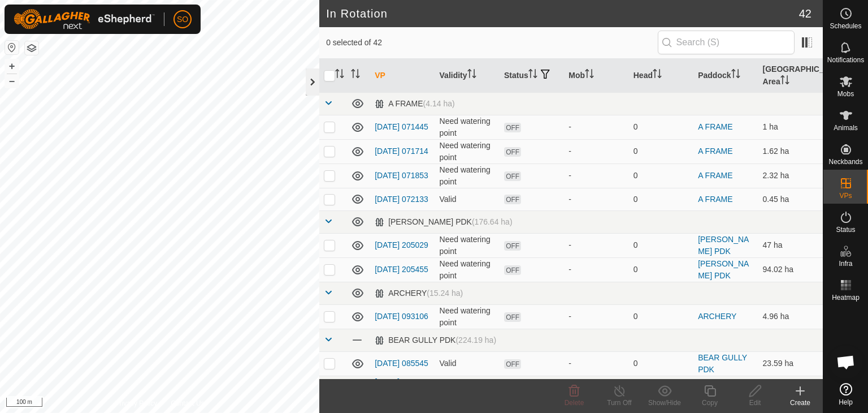 The width and height of the screenshot is (868, 413). Describe the element at coordinates (619, 403) in the screenshot. I see `div: Turn Off` at that location.